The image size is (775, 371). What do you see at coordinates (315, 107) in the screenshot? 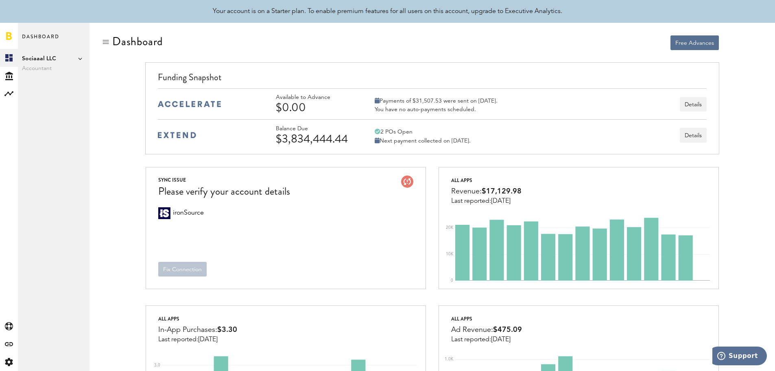
I see `div: $0.00` at bounding box center [315, 107].